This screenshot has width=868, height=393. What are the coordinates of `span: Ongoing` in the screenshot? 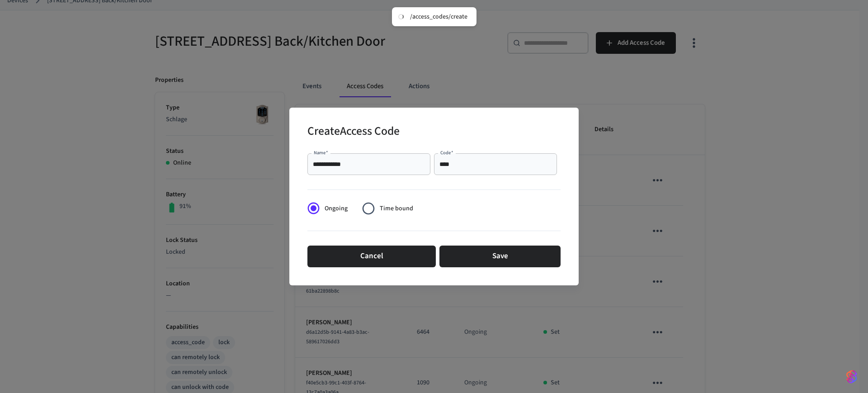 It's located at (336, 209).